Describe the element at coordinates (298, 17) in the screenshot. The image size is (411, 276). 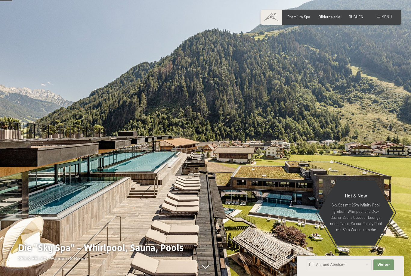
I see `a: Premium Spa` at that location.